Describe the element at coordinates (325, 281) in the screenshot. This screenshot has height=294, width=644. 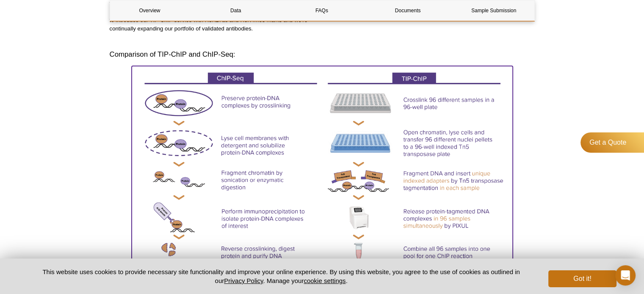
I see `button: cookie settings` at that location.